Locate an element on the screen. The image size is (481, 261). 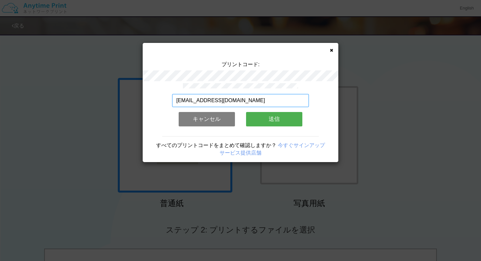
span: プリントコード: is located at coordinates (241, 64).